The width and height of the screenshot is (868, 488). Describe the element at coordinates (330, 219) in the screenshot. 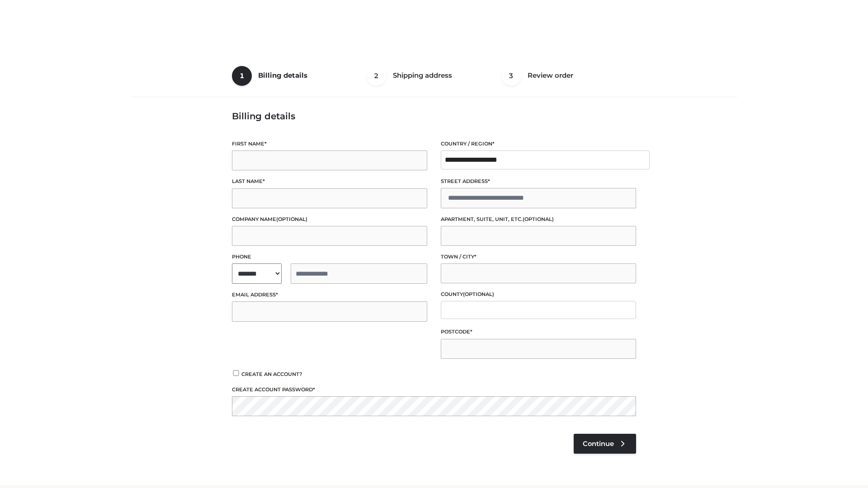

I see `label: Company name` at that location.